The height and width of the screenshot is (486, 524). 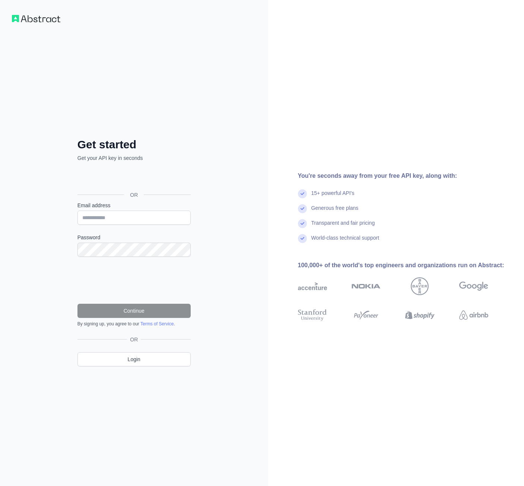 What do you see at coordinates (134, 359) in the screenshot?
I see `a: Login` at bounding box center [134, 359].